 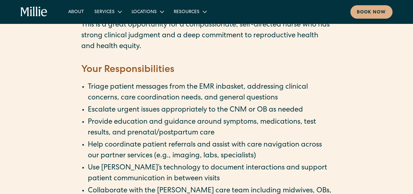 What do you see at coordinates (371, 12) in the screenshot?
I see `a: Book now` at bounding box center [371, 12].